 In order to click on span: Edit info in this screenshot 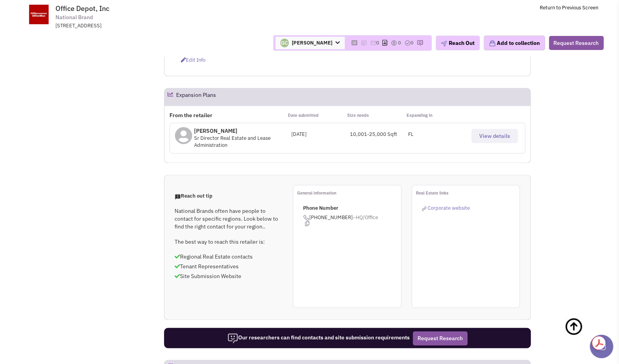, I will do `click(193, 59)`.